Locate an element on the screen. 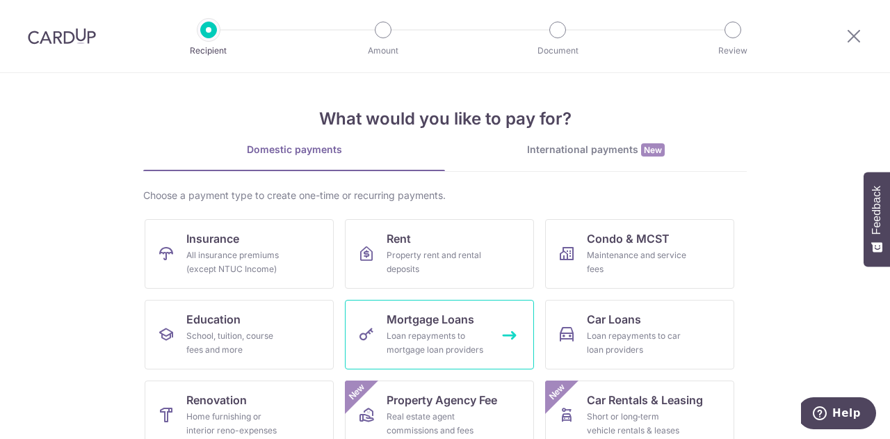 Image resolution: width=890 pixels, height=439 pixels. a: InsuranceAll insurance premiums (except NTUC Income) is located at coordinates (239, 254).